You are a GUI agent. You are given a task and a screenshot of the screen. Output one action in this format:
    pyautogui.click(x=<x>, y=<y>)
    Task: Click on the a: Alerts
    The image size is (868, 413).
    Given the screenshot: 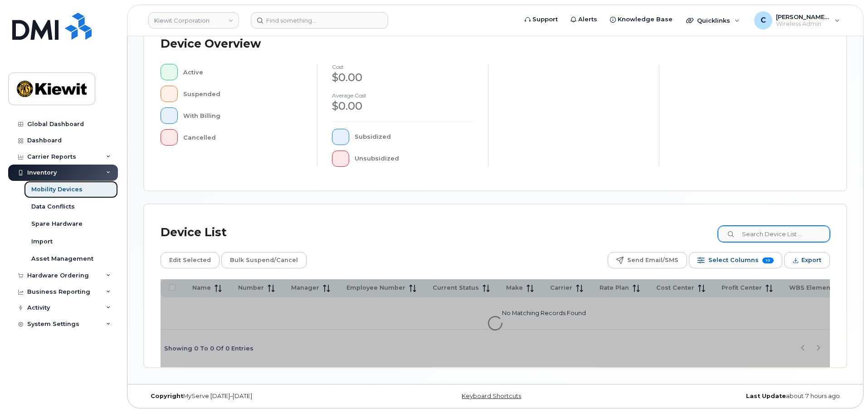 What is the action you would take?
    pyautogui.click(x=584, y=20)
    